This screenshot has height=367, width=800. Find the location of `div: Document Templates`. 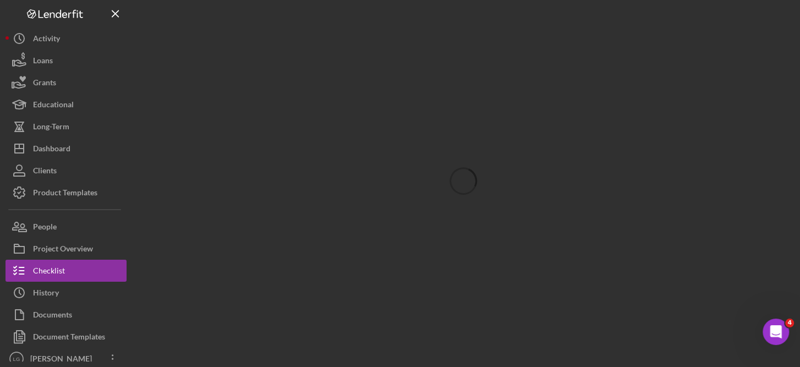

div: Document Templates is located at coordinates (69, 338).